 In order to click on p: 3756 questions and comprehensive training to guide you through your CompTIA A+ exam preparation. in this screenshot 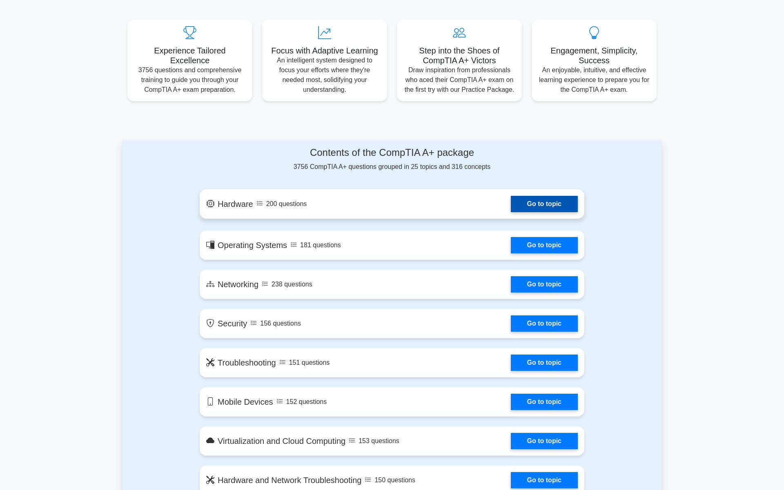, I will do `click(190, 80)`.